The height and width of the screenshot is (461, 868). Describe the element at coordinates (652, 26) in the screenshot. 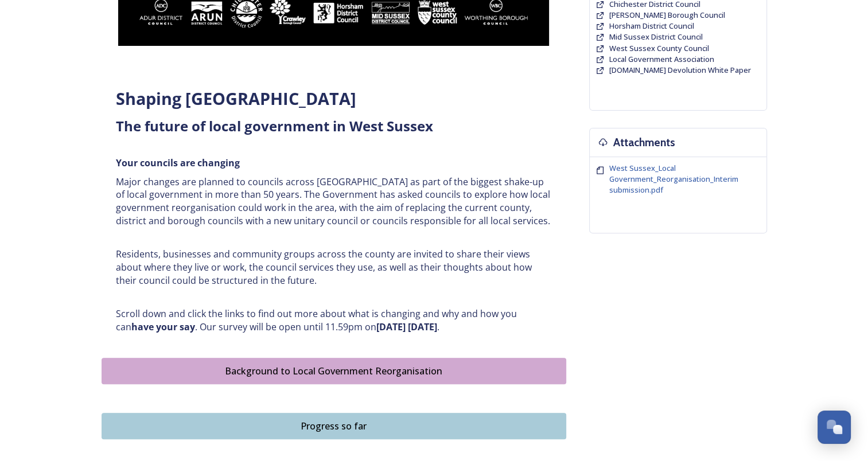

I see `a: Horsham District Council` at that location.